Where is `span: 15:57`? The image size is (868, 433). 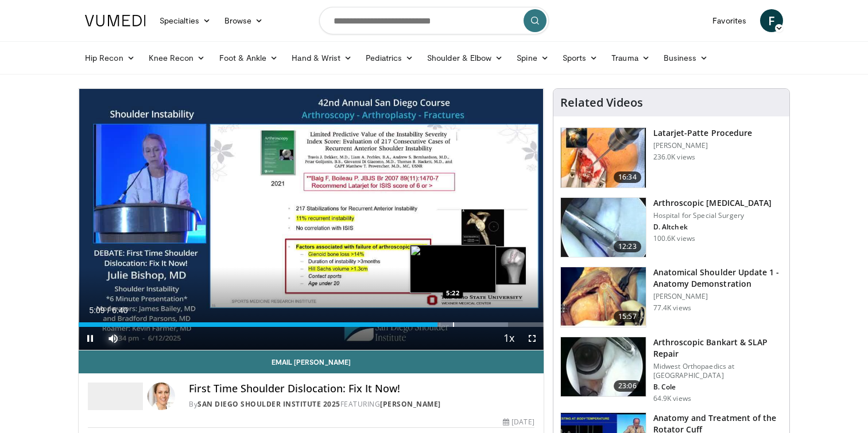
span: 15:57 is located at coordinates (628, 316).